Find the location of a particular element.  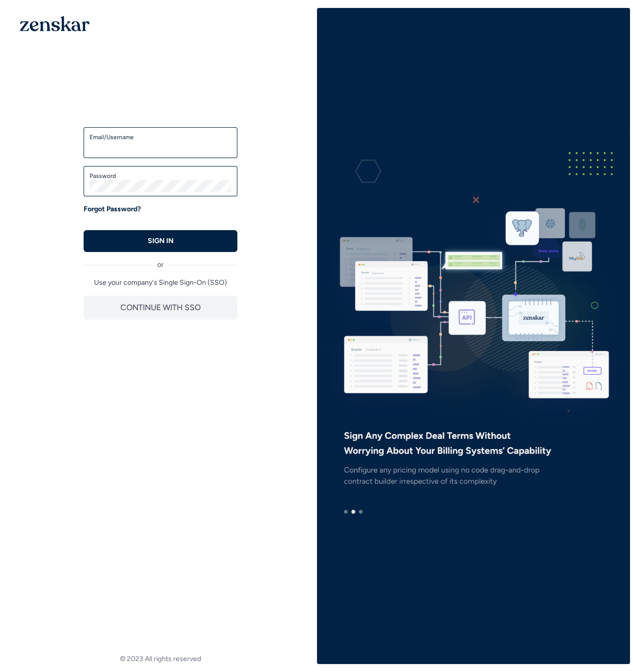

p: SIGN IN is located at coordinates (161, 241).